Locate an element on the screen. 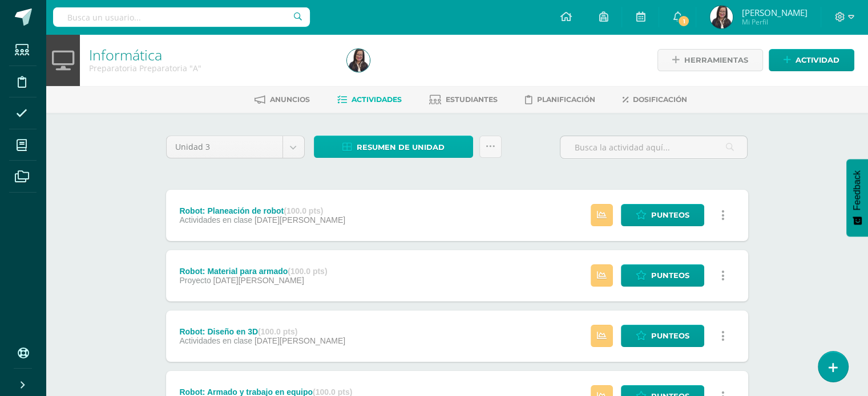 The height and width of the screenshot is (396, 868). span: Actividad is located at coordinates (817, 60).